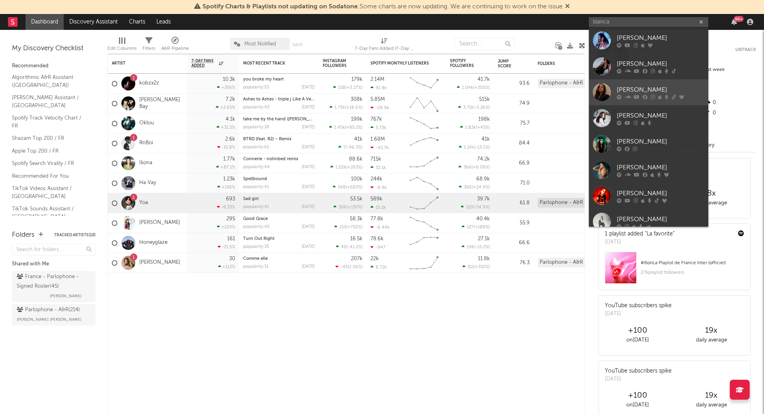  I want to click on div: Filters, so click(149, 45).